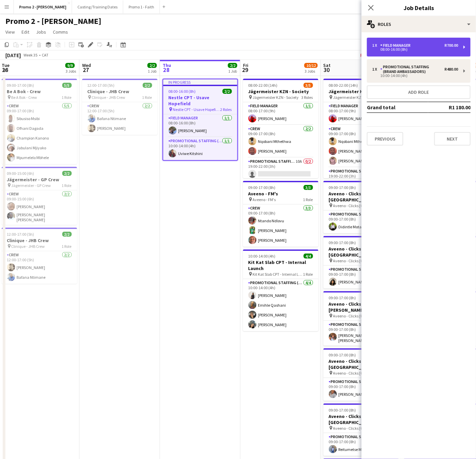  Describe the element at coordinates (45, 55) in the screenshot. I see `div: CAT` at that location.